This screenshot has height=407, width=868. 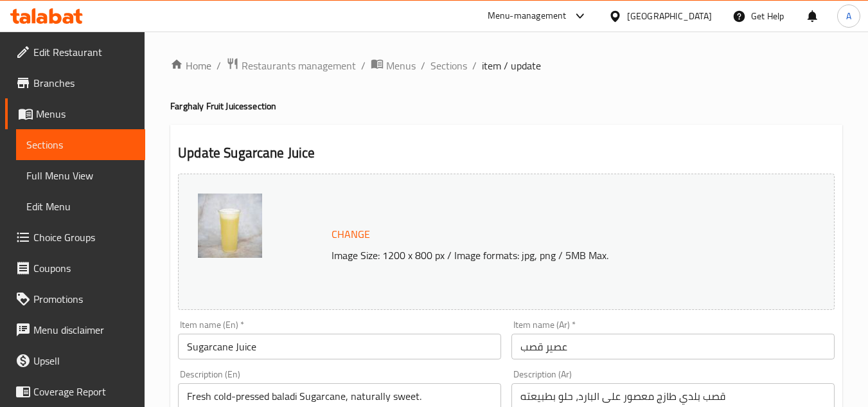 I want to click on a: Menu disclaimer, so click(x=75, y=330).